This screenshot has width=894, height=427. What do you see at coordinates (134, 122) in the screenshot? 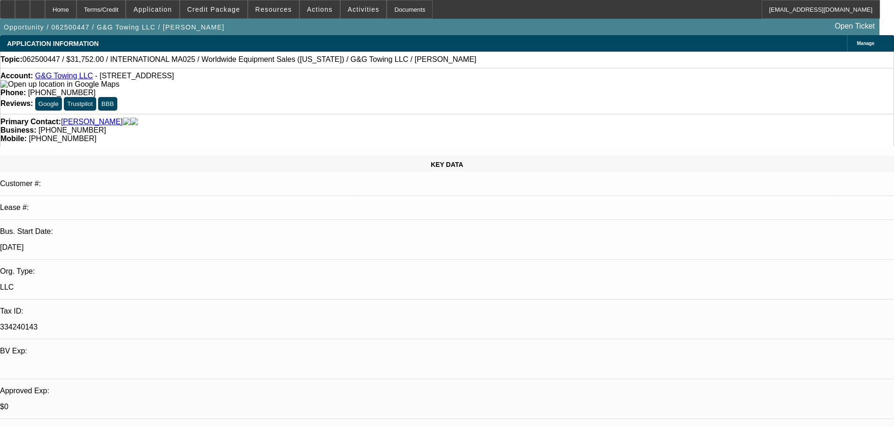
I see `img: linkedin-icon.png` at bounding box center [134, 122].